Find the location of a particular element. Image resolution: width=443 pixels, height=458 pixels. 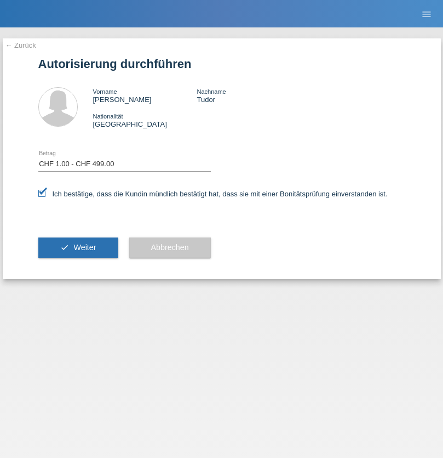

a: ← Zurück is located at coordinates (21, 45).